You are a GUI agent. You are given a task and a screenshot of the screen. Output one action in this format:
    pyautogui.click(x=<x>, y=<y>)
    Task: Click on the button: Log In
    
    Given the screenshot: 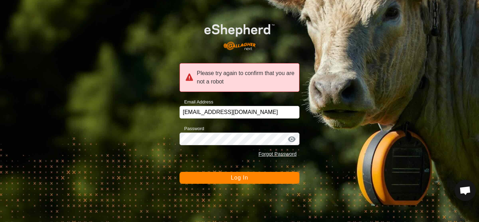 What is the action you would take?
    pyautogui.click(x=240, y=178)
    